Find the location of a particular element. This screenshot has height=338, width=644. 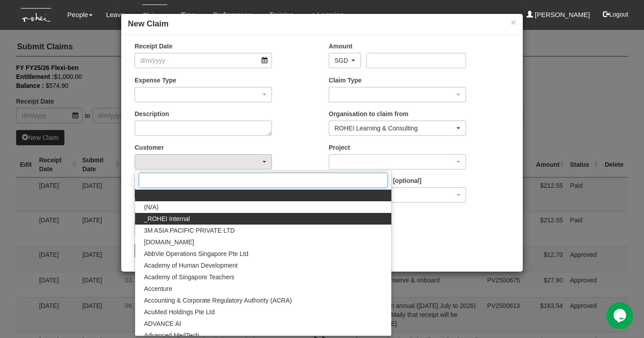

input: d/m/yyyy is located at coordinates (203, 60).